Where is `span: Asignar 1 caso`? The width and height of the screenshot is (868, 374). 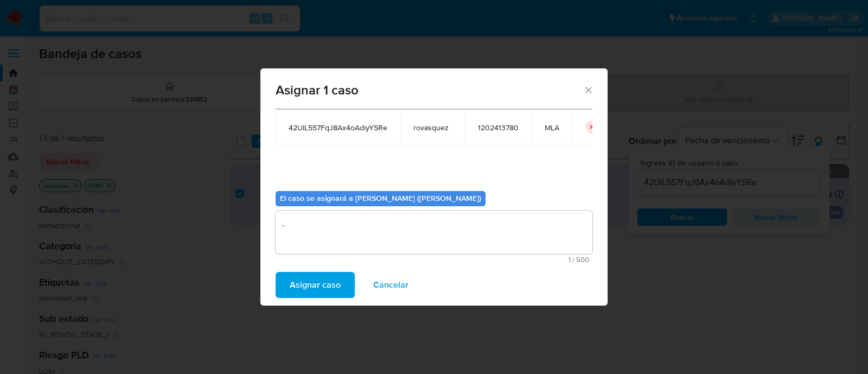 span: Asignar 1 caso is located at coordinates (429, 90).